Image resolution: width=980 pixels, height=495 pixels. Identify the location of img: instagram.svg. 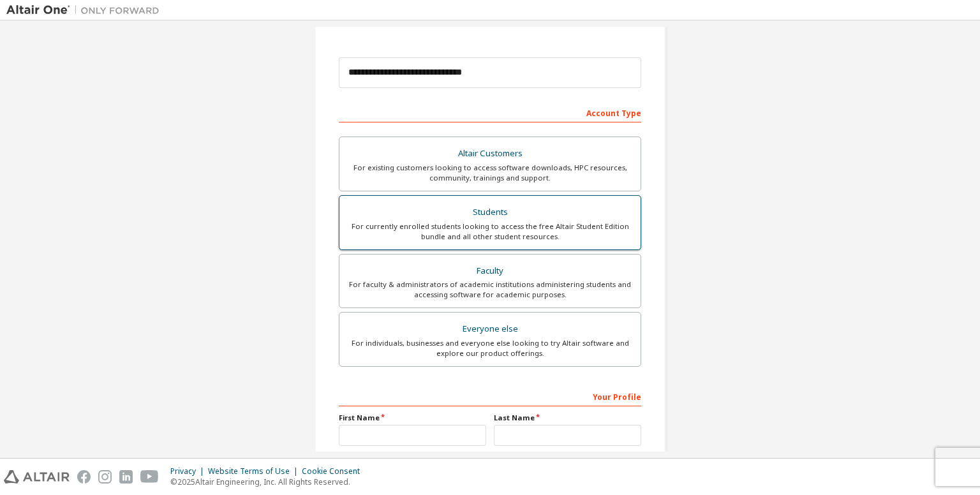
(105, 477).